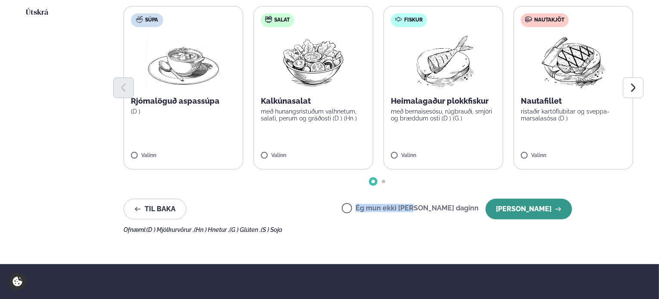  I want to click on span: Go to slide 2, so click(384, 182).